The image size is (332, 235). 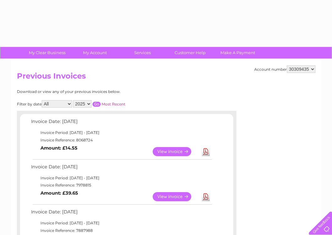 I want to click on a: Services, so click(x=142, y=53).